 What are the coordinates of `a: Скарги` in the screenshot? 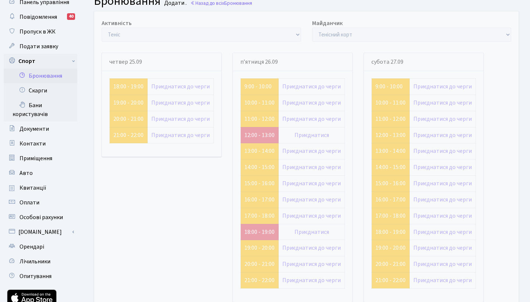 It's located at (40, 91).